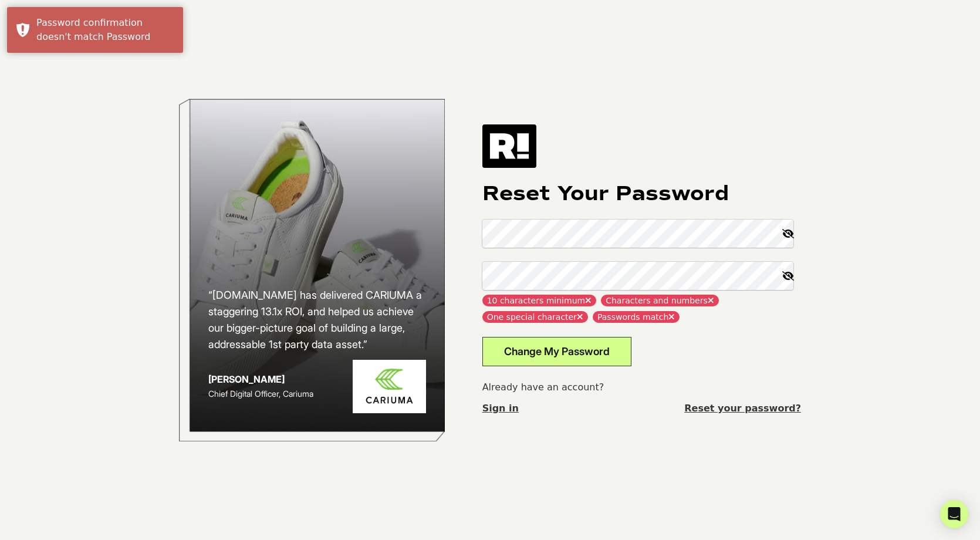 The width and height of the screenshot is (980, 540). Describe the element at coordinates (641, 388) in the screenshot. I see `p: Already have an account?` at that location.